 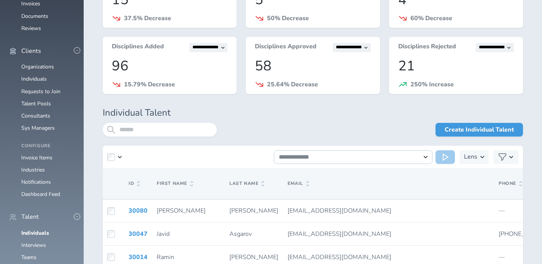 What do you see at coordinates (479, 130) in the screenshot?
I see `a: Create Individual Talent` at bounding box center [479, 130].